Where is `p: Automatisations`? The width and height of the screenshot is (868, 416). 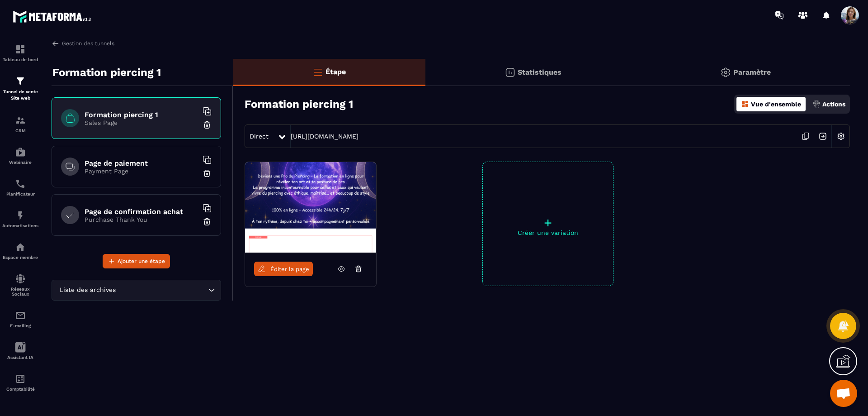
p: Automatisations is located at coordinates (21, 226).